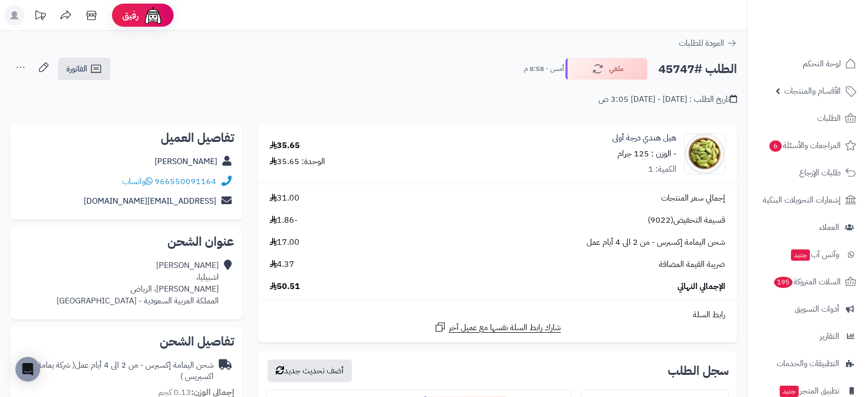 This screenshot has height=397, width=868. Describe the element at coordinates (828, 39) in the screenshot. I see `img: logo-2.png` at that location.